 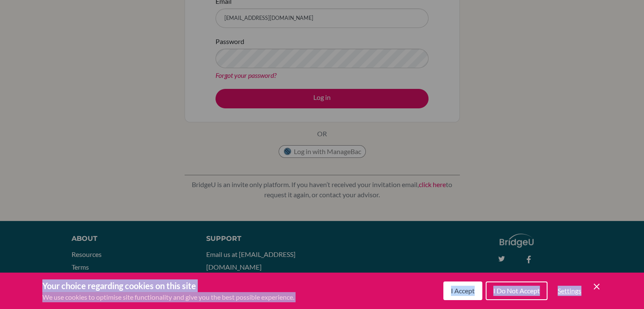 What do you see at coordinates (570, 290) in the screenshot?
I see `span: Settings` at bounding box center [570, 290].